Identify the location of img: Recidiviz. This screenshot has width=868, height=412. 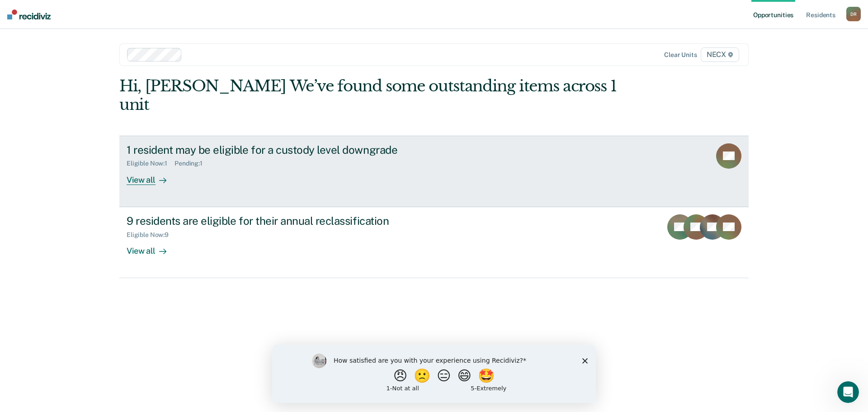
(29, 15).